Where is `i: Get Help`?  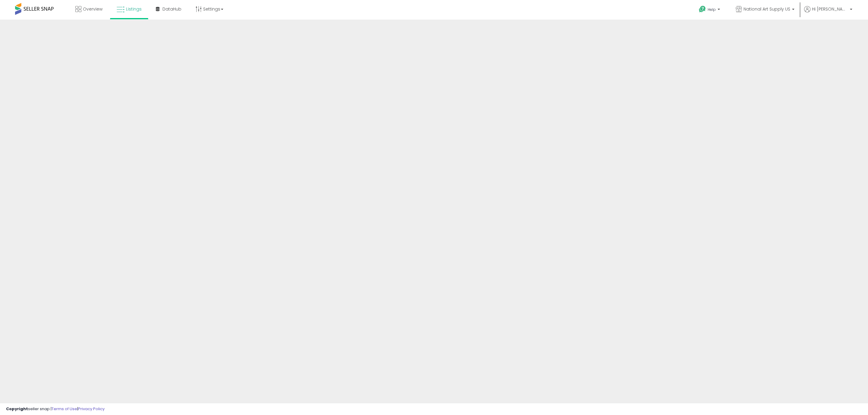 i: Get Help is located at coordinates (702, 9).